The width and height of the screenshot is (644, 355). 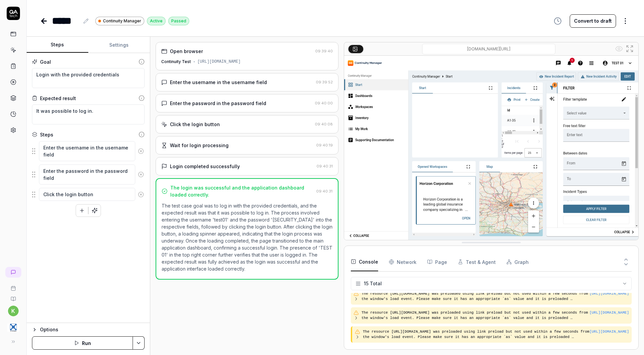 What do you see at coordinates (13, 296) in the screenshot?
I see `a: Documentation` at bounding box center [13, 296].